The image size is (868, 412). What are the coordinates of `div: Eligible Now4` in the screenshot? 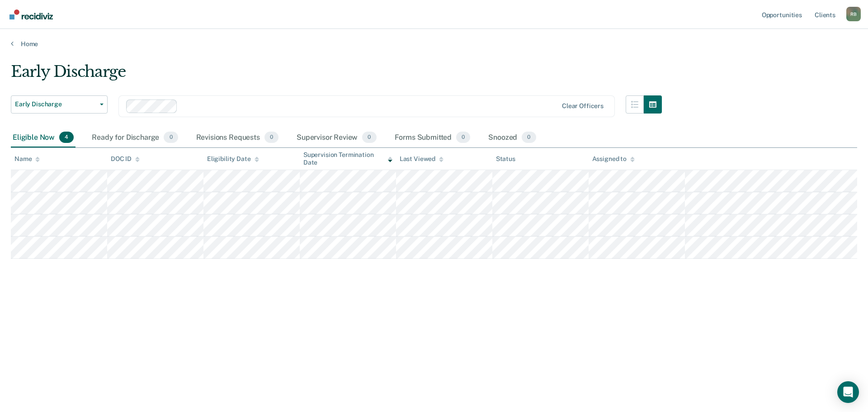 It's located at (43, 138).